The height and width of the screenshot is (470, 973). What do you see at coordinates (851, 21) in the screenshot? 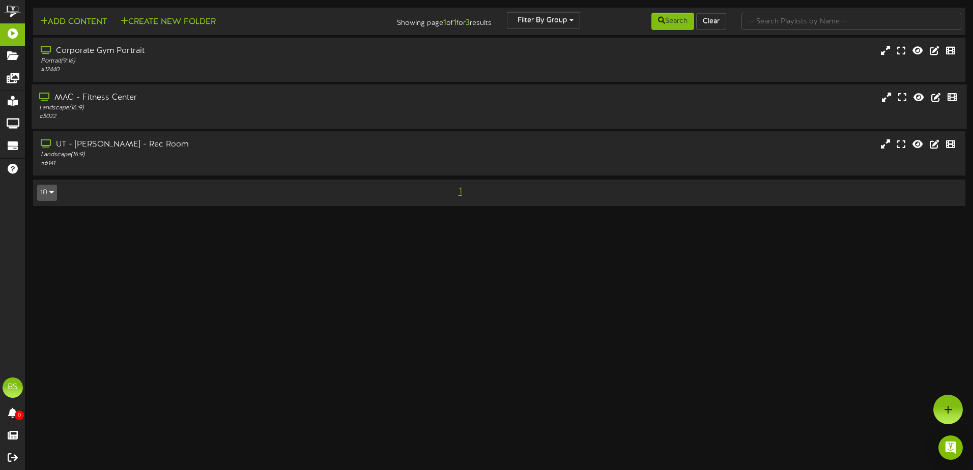
I see `input: -- Search Playlists by Name --` at bounding box center [851, 21].